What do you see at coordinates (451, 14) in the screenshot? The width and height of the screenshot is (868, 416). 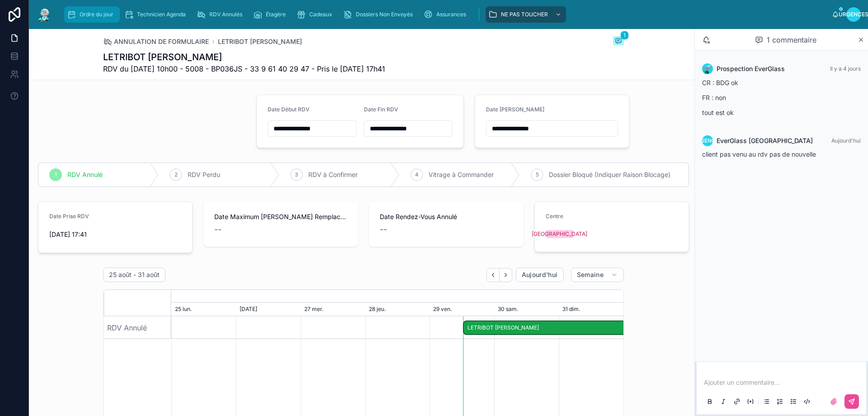 I see `font: Assurances` at bounding box center [451, 14].